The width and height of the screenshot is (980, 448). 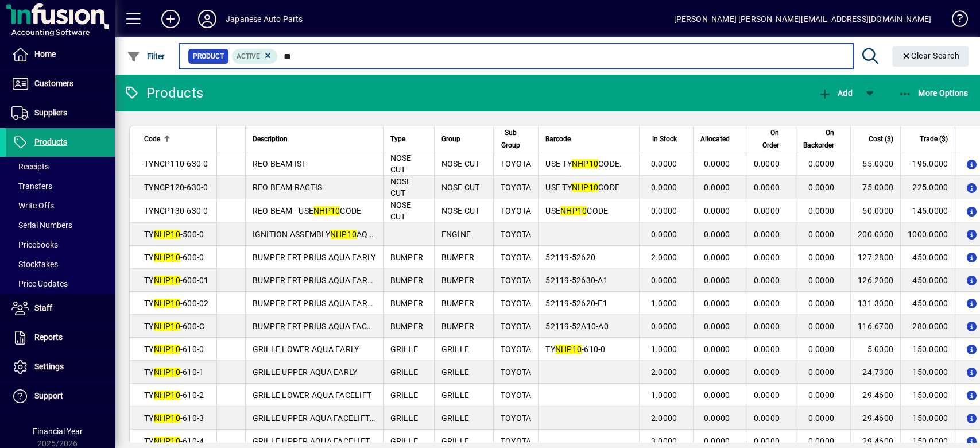 I want to click on td: 280.0000, so click(x=927, y=326).